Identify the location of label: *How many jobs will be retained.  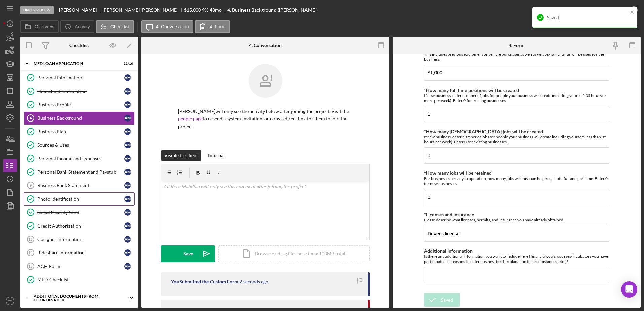
(458, 173).